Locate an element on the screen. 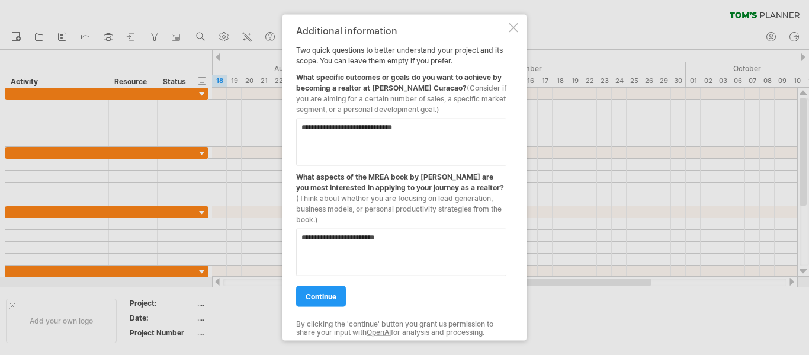 This screenshot has height=355, width=809. span: (Consider if you are aiming for a certain number of sales, a specific market segment, or a person... is located at coordinates (401, 98).